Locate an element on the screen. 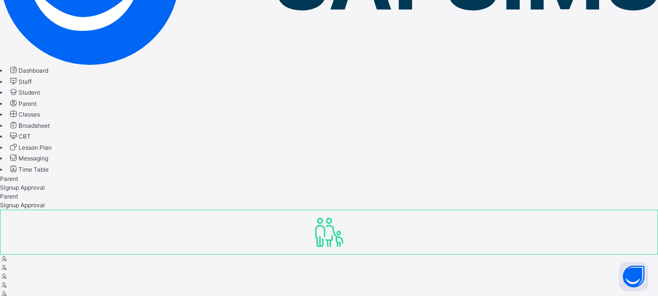 The width and height of the screenshot is (658, 296). a: Broadsheet is located at coordinates (29, 125).